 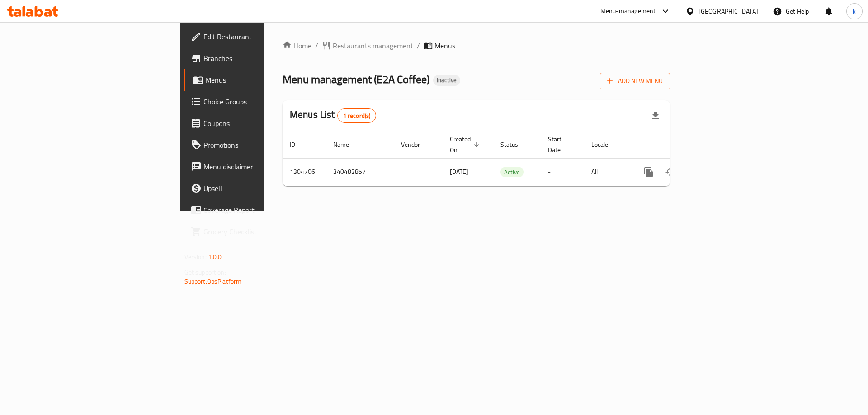 What do you see at coordinates (254, 80) in the screenshot?
I see `a: Menus` at bounding box center [254, 80].